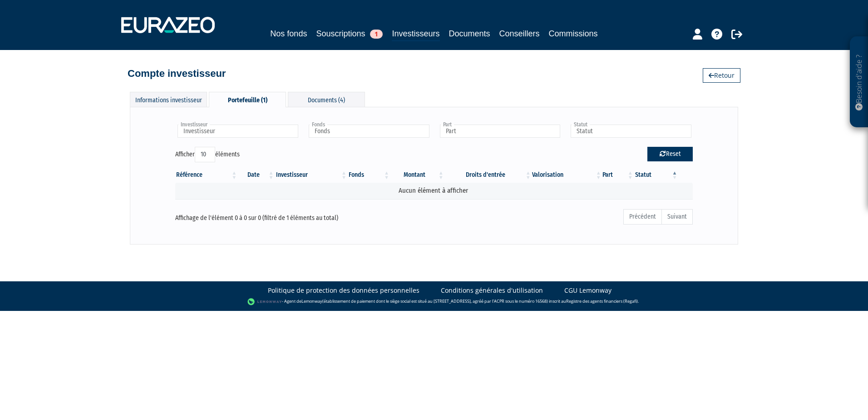  I want to click on a: Documents, so click(470, 34).